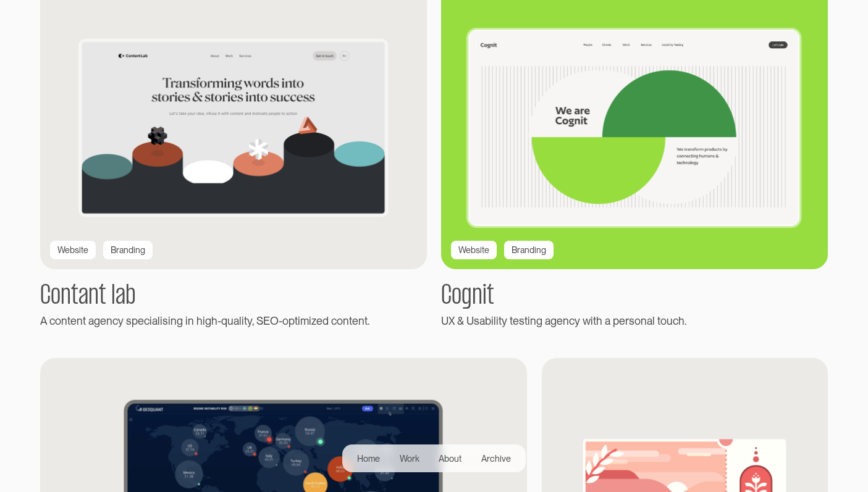  Describe the element at coordinates (368, 458) in the screenshot. I see `div: Home` at that location.